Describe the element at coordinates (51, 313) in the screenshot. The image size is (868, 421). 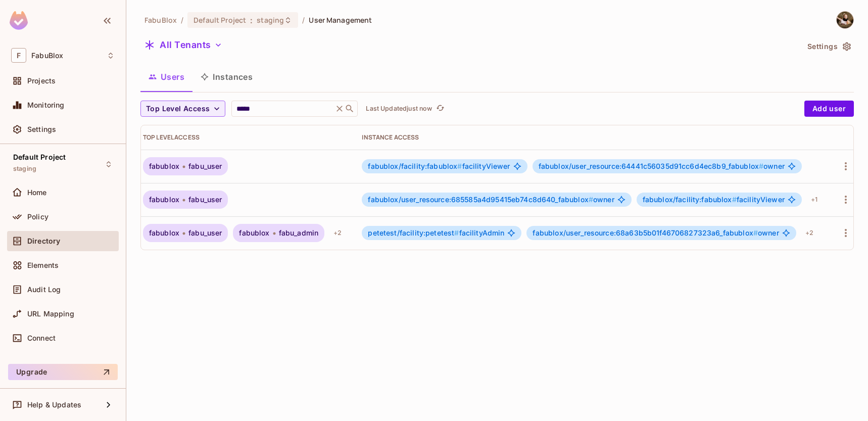
I see `span: URL Mapping` at that location.